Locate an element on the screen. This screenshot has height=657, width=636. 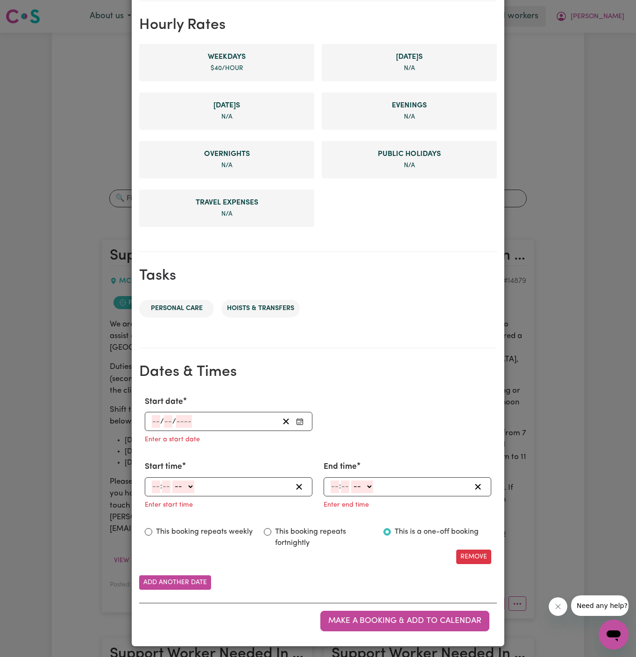
label: This booking repeats weekly is located at coordinates (204, 532).